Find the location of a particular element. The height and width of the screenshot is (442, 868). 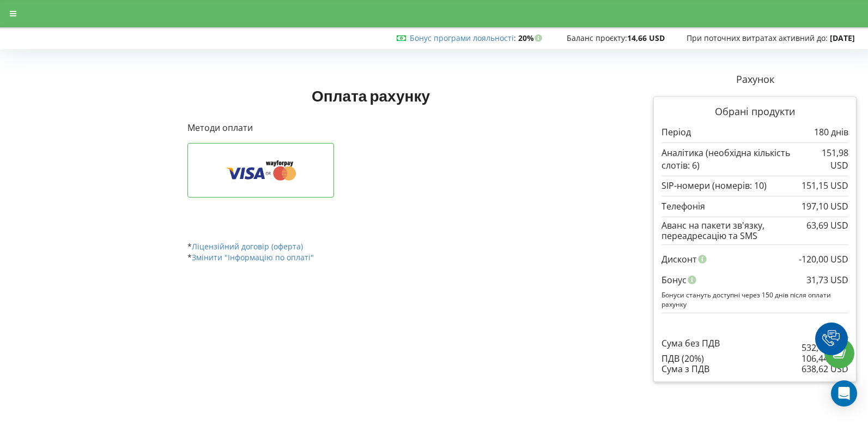

div: Аванс на пакети зв'язку, переадресацію та SMS is located at coordinates (755, 230).